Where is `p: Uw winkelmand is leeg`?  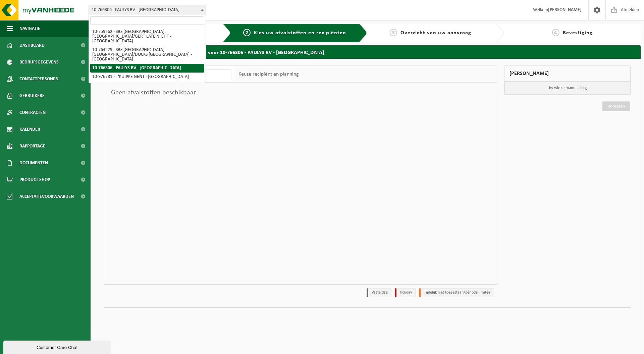
p: Uw winkelmand is leeg is located at coordinates (567, 88).